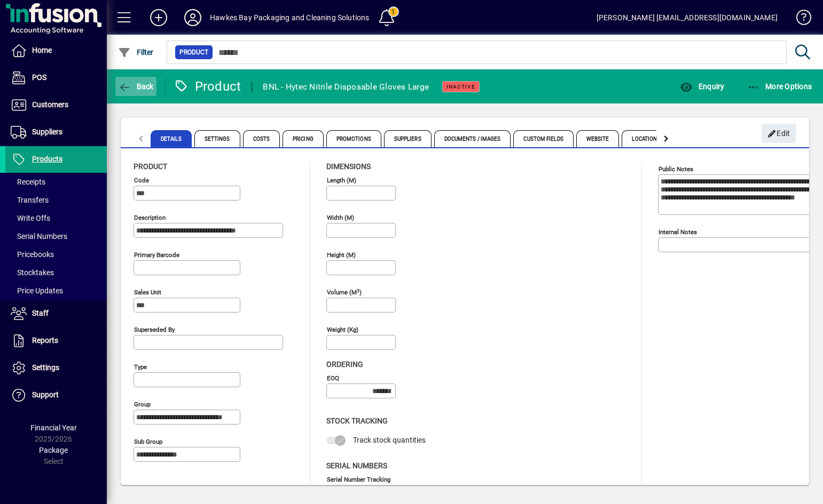 The width and height of the screenshot is (823, 504). I want to click on span: Locations, so click(646, 139).